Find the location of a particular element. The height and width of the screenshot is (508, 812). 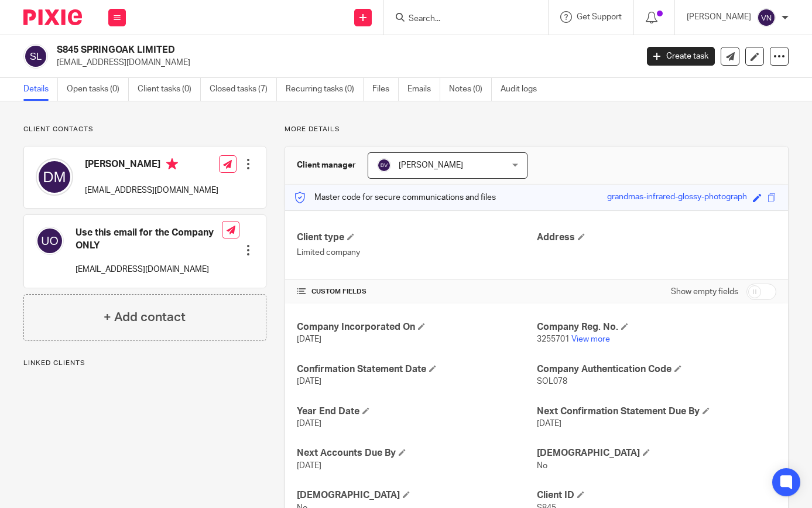

a: Notes (0) is located at coordinates (470, 89).